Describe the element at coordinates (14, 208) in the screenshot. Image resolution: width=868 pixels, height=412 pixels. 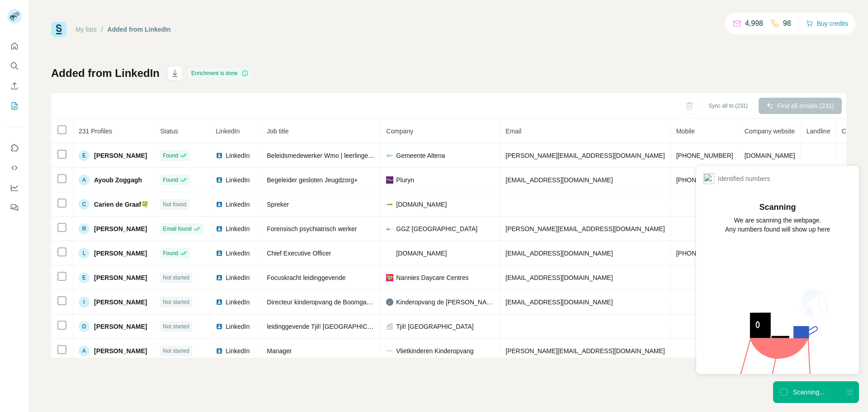
I see `button: Feedback` at that location.